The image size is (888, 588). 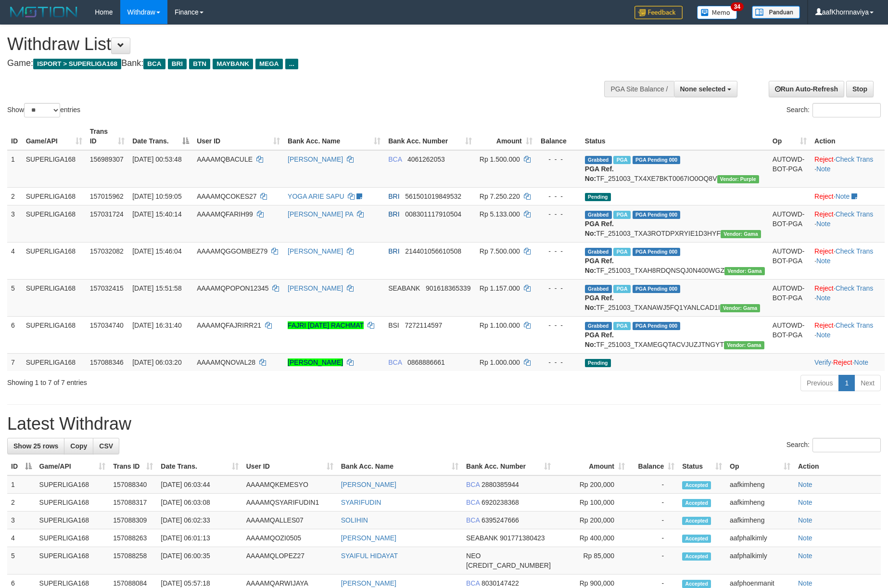 I want to click on span: Rp 7.500.000, so click(x=499, y=251).